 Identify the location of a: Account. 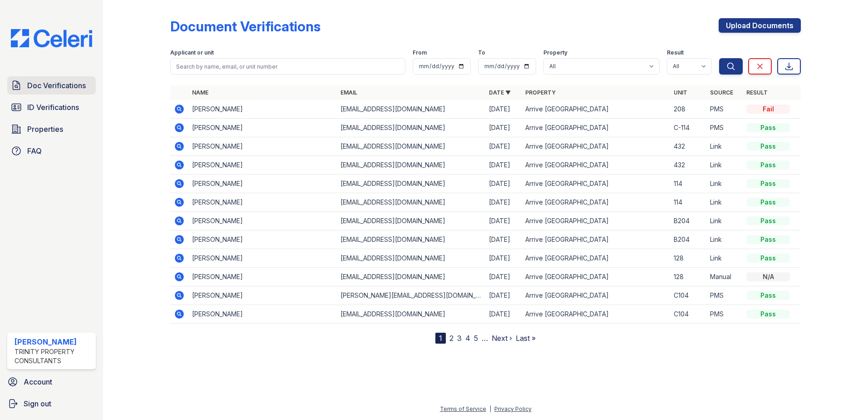
(51, 382).